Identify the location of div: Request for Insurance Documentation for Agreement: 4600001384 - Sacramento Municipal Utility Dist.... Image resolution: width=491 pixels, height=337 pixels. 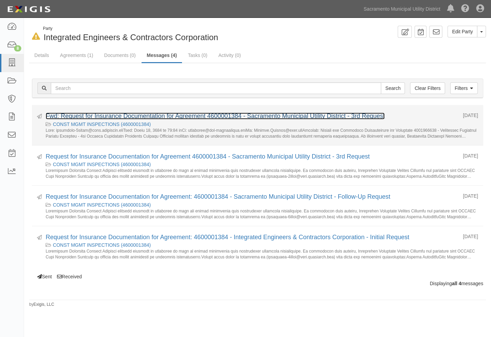
(252, 197).